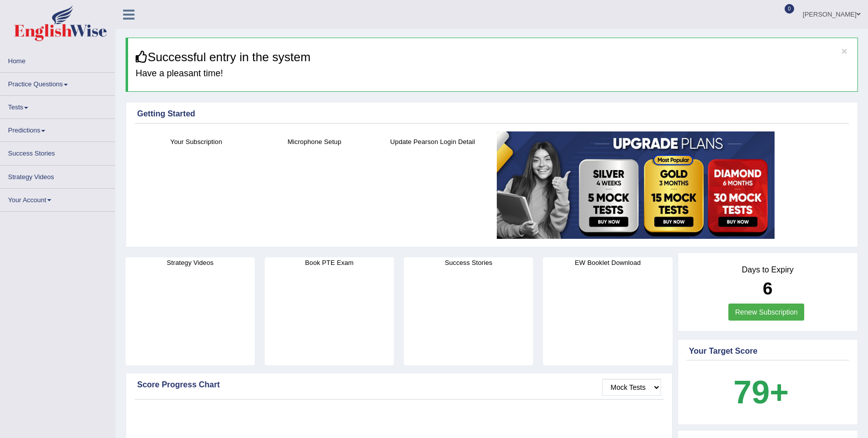  I want to click on a: Strategy Videos, so click(58, 176).